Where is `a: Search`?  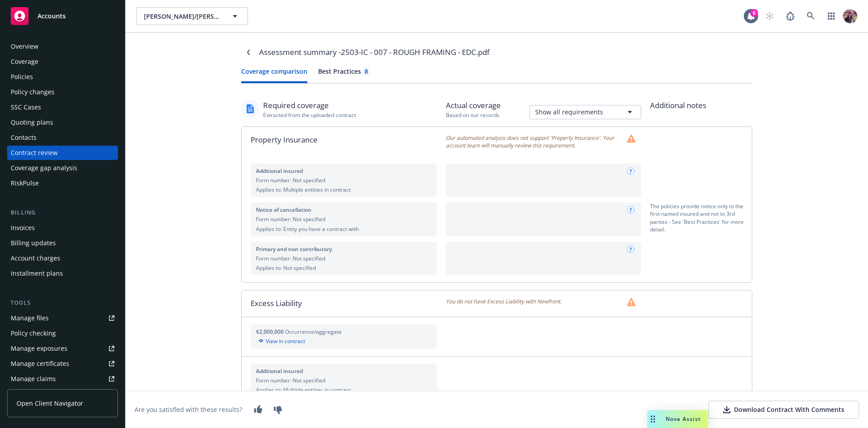 a: Search is located at coordinates (811, 16).